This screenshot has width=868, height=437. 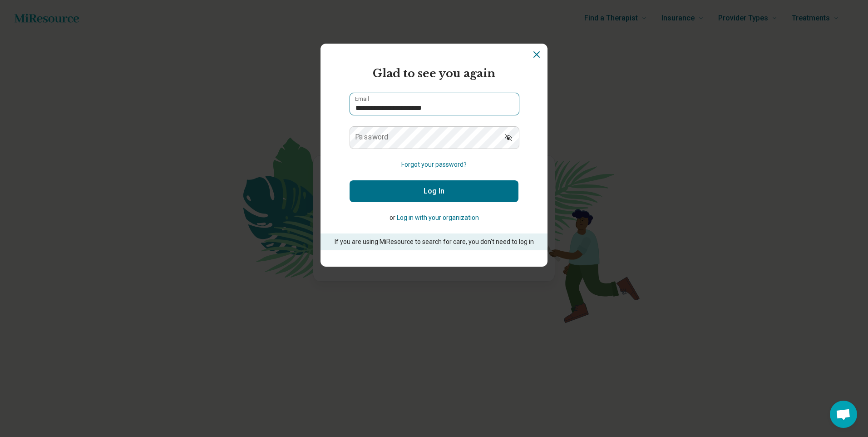 I want to click on p: If you are using MiResource to search for care, you don’t need to log in, so click(x=434, y=242).